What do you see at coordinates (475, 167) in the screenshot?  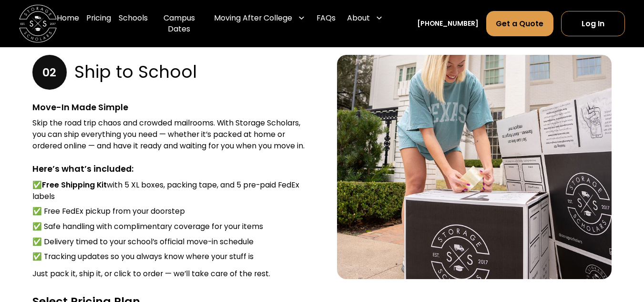 I see `img: Storage Scholar` at bounding box center [475, 167].